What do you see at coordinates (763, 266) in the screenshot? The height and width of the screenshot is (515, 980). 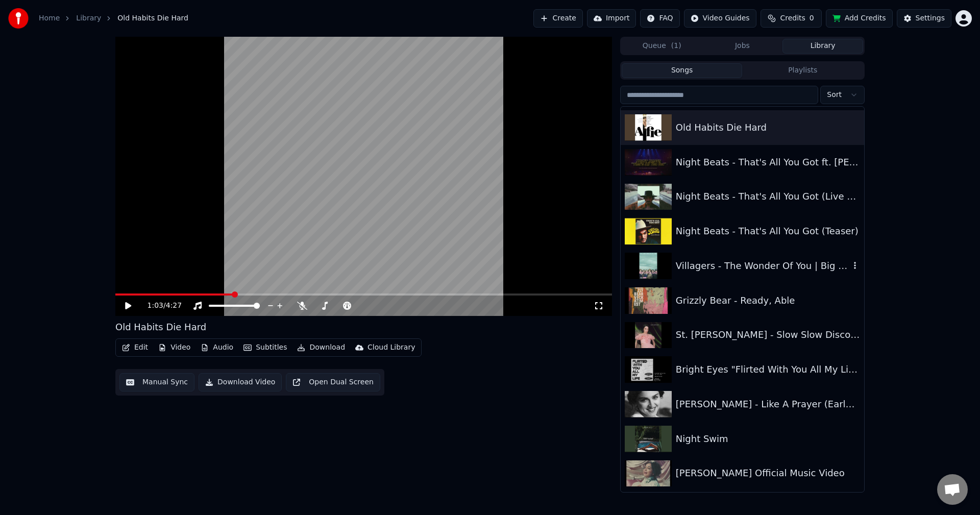 I see `div: Villagers - The Wonder Of You | Big Little Lies: Season 2 OST` at bounding box center [763, 266].